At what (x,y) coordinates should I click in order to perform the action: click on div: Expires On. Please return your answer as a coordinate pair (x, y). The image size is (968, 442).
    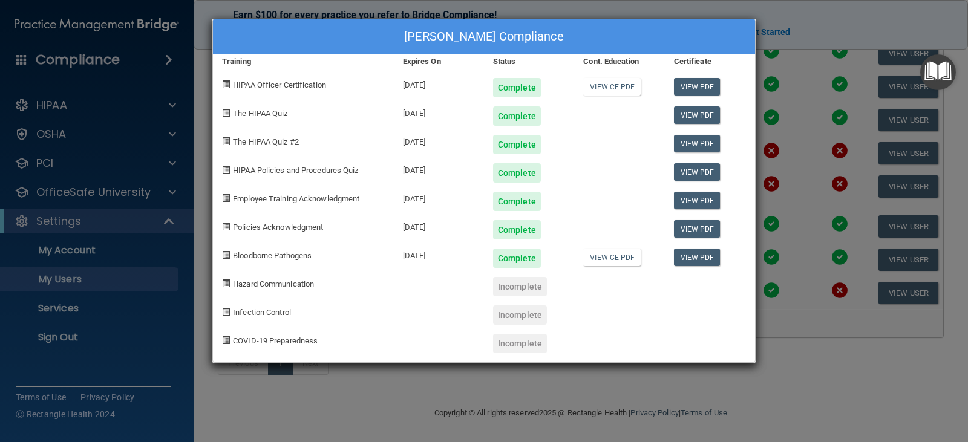
    Looking at the image, I should click on (439, 62).